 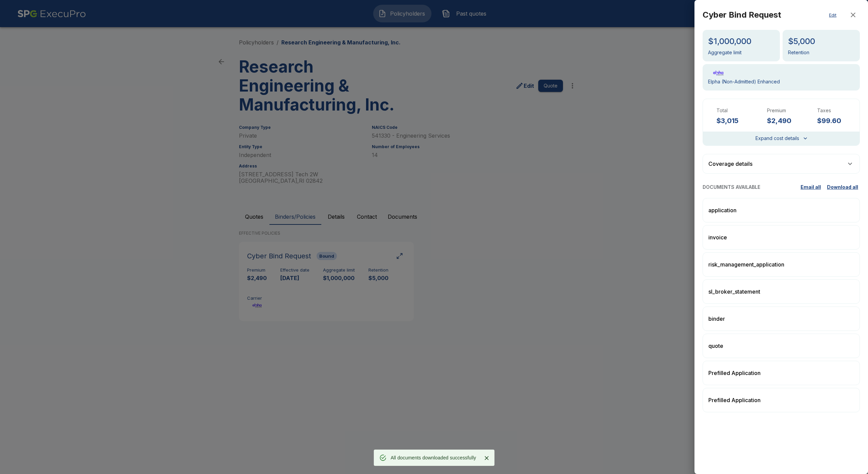 I want to click on h6: $3,015, so click(x=731, y=120).